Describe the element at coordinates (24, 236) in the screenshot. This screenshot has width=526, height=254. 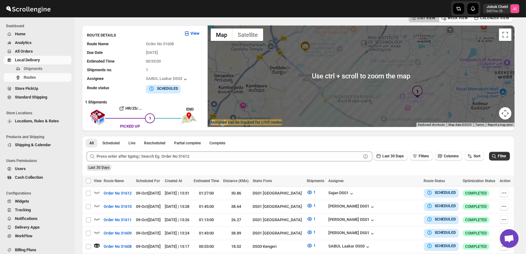
I see `span: WorkFlow` at that location.